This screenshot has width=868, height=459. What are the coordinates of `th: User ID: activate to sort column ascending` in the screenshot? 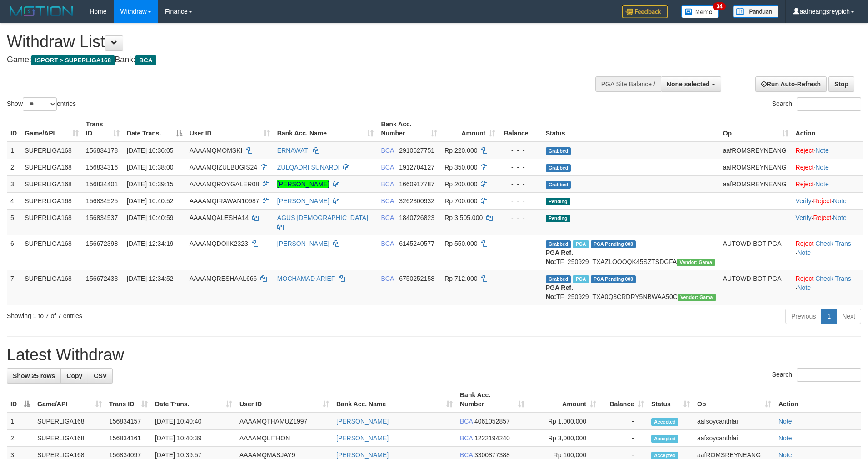 It's located at (230, 128).